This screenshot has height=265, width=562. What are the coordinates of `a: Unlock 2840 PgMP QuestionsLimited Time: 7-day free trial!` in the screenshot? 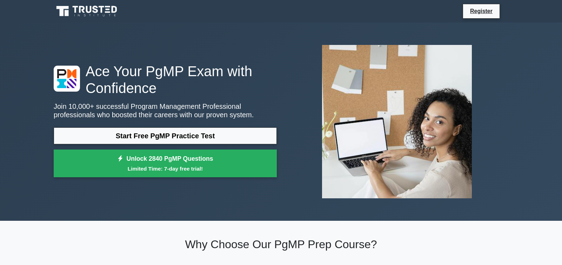 It's located at (165, 164).